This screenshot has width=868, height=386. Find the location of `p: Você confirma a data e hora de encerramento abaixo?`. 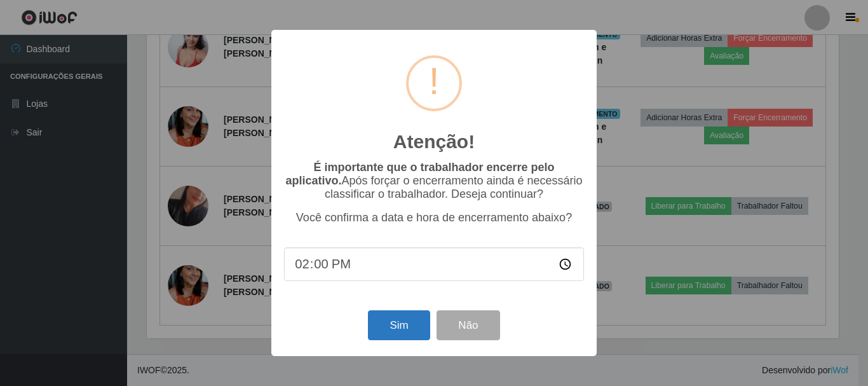

p: Você confirma a data e hora de encerramento abaixo? is located at coordinates (434, 217).